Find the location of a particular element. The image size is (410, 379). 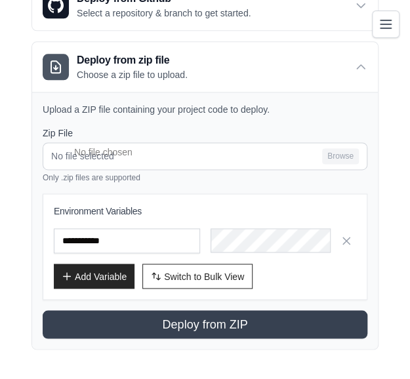

button: Switch to Bulk View is located at coordinates (197, 276).